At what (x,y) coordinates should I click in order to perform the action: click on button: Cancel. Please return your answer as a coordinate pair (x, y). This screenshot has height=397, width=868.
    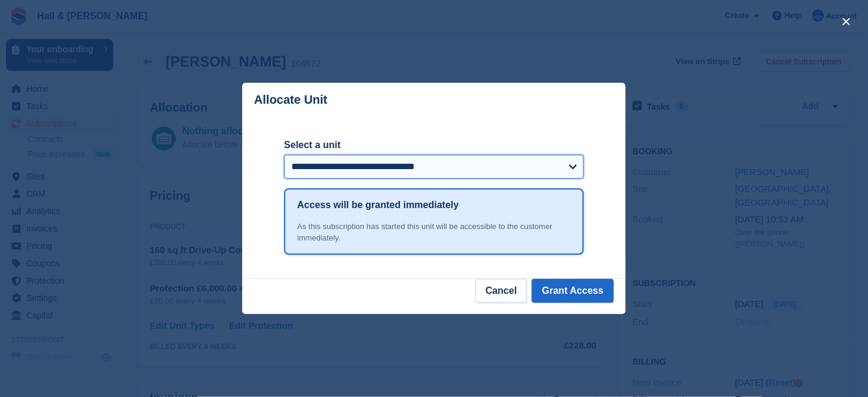
    Looking at the image, I should click on (502, 291).